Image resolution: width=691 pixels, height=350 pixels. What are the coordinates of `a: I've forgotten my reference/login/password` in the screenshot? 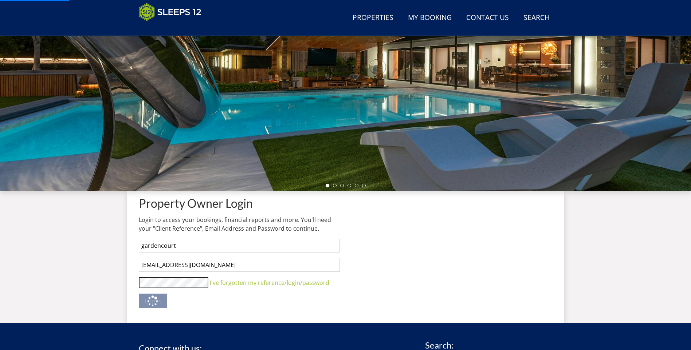 It's located at (270, 283).